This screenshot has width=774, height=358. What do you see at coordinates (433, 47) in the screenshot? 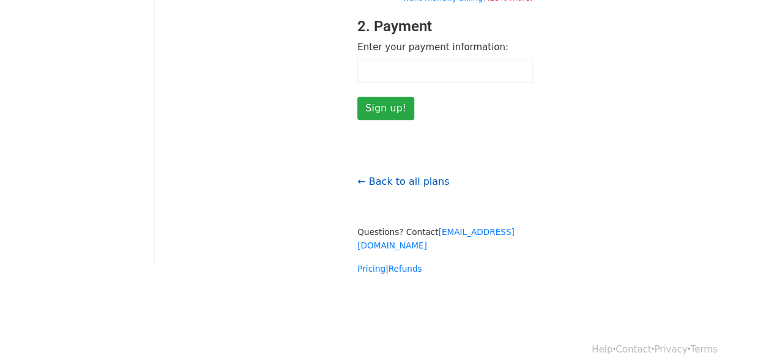
I see `label: Enter your payment information:` at bounding box center [433, 47].